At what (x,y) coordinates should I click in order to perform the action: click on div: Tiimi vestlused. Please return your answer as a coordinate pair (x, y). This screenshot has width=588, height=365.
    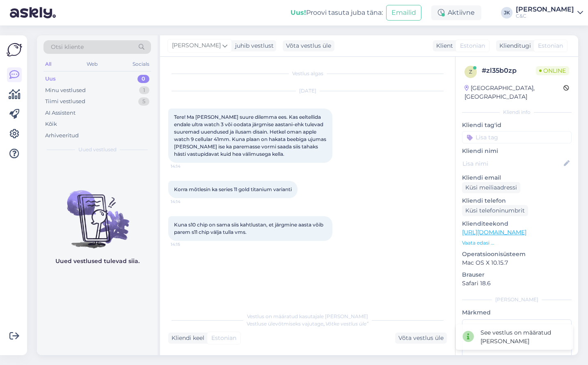
    Looking at the image, I should click on (65, 101).